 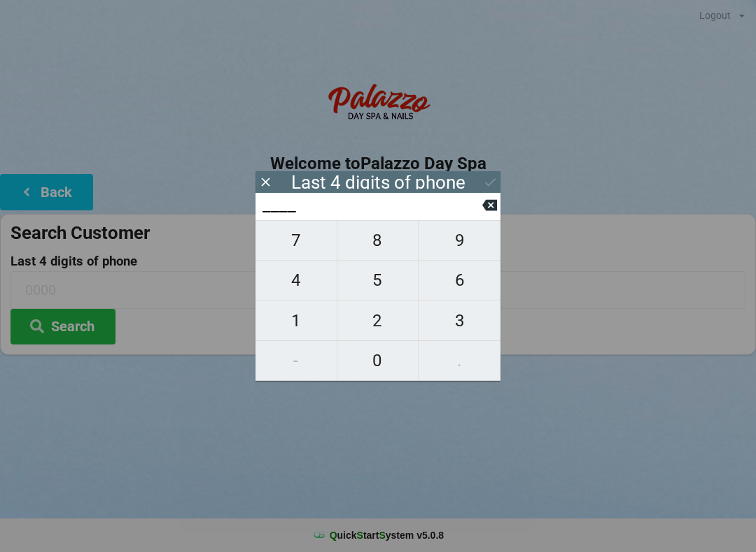 I want to click on span: 7, so click(x=296, y=241).